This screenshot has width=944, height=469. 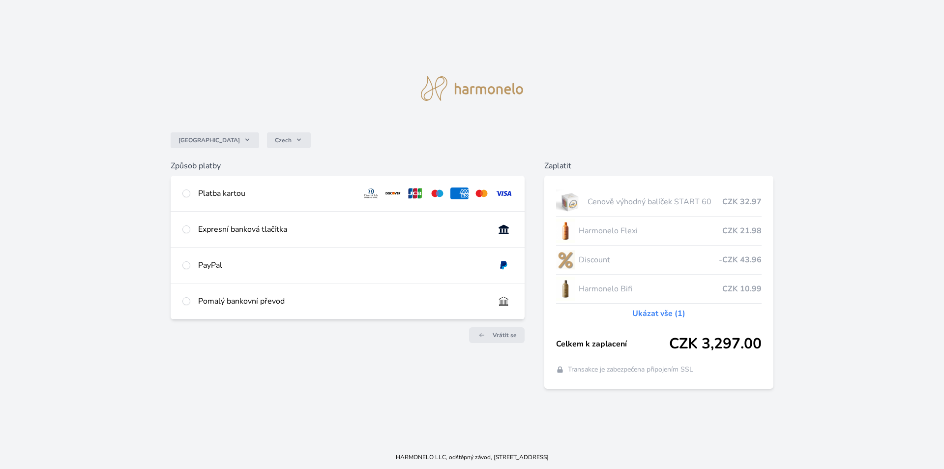 What do you see at coordinates (472, 89) in the screenshot?
I see `img: logo.svg` at bounding box center [472, 89].